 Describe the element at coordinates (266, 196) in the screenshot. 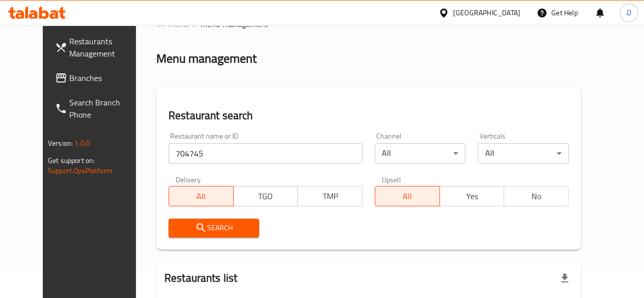

I see `span: TGO` at that location.